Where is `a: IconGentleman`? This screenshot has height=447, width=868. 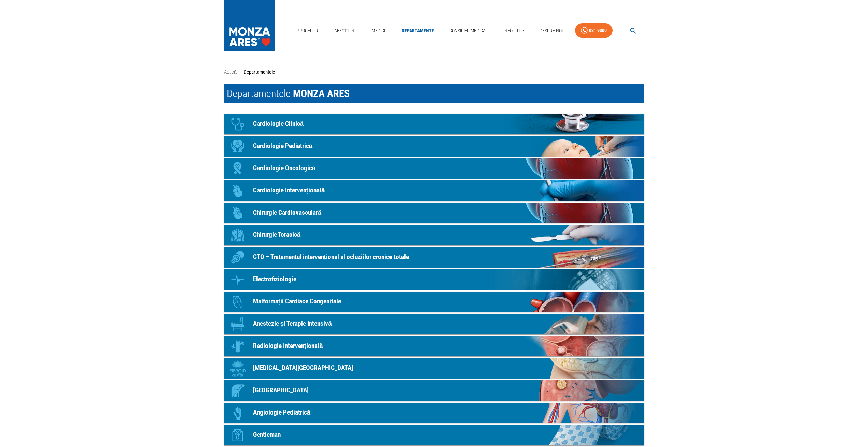 a: IconGentleman is located at coordinates (434, 434).